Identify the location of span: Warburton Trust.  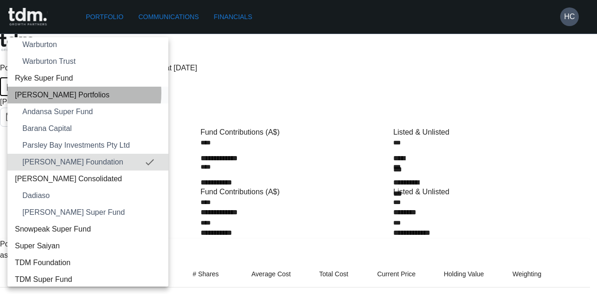
(91, 62).